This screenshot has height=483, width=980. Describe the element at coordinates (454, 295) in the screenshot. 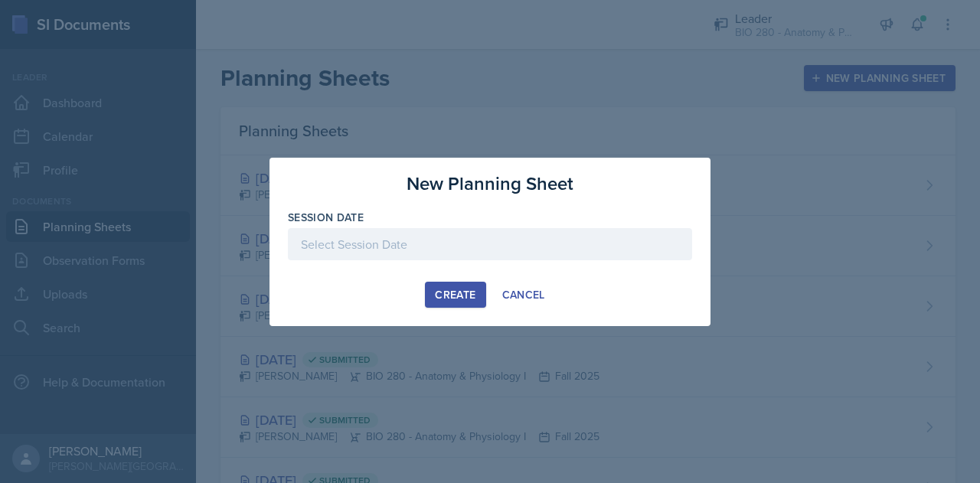

I see `button: Create` at that location.